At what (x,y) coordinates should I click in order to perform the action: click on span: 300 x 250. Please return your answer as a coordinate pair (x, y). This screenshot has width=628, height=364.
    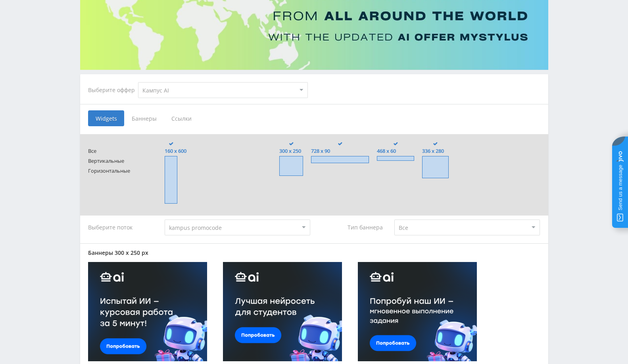
    Looking at the image, I should click on (291, 151).